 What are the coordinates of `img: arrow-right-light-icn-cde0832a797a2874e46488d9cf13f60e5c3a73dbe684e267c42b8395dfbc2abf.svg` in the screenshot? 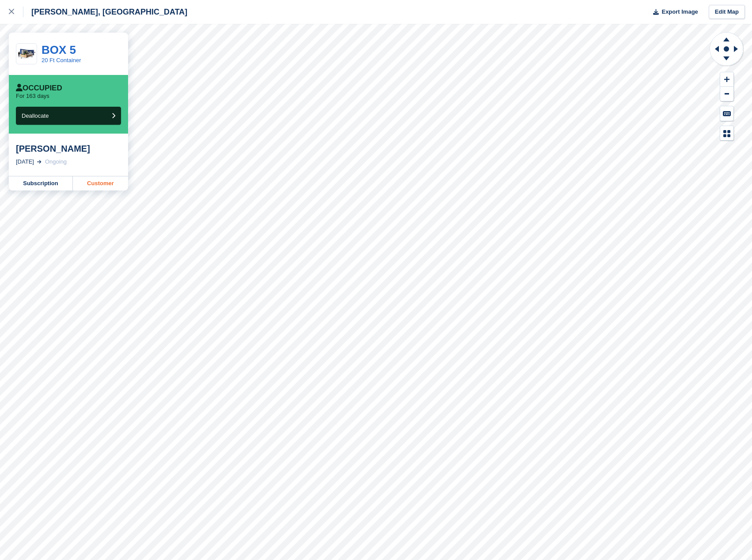 It's located at (39, 162).